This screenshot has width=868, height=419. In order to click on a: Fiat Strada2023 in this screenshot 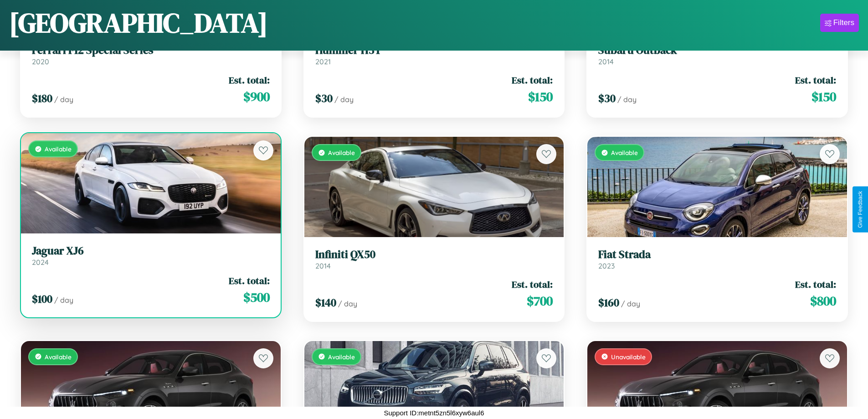, I will do `click(717, 259)`.